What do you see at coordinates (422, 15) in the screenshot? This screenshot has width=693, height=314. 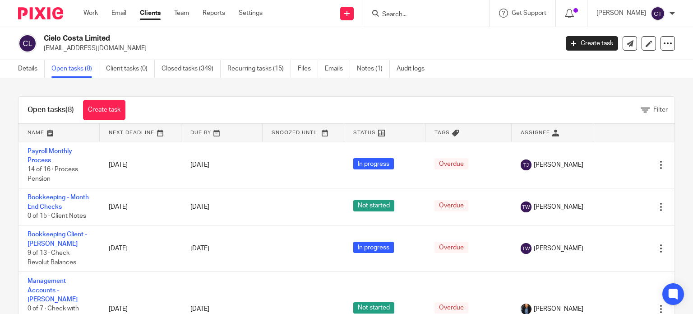 I see `input: Search` at bounding box center [422, 15].